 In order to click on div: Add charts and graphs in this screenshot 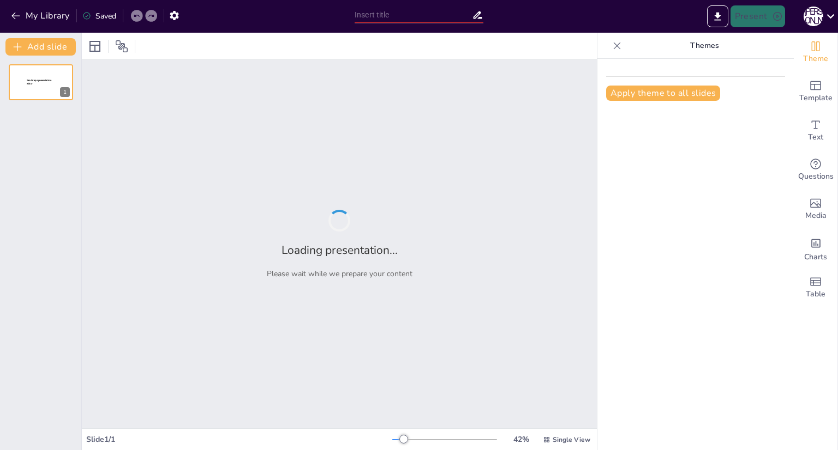, I will do `click(815, 249)`.